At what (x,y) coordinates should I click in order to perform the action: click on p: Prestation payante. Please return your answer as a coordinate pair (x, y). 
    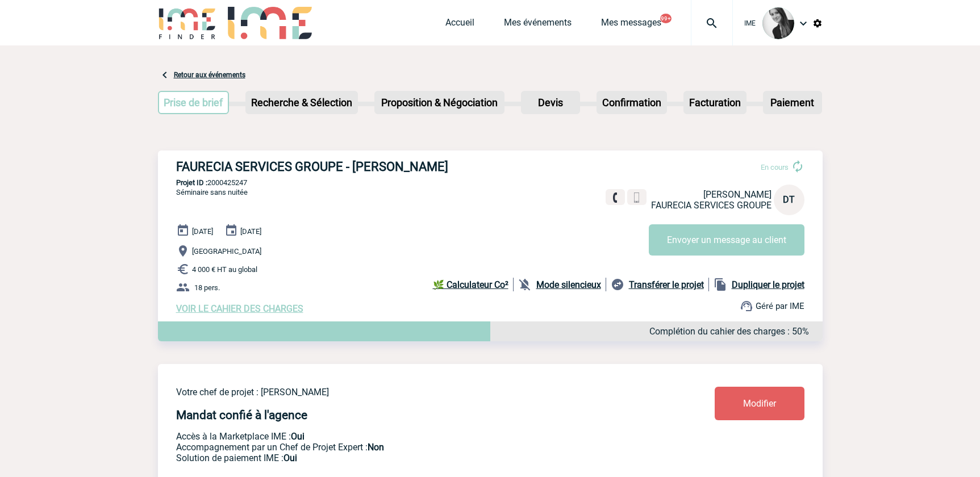
    Looking at the image, I should click on (412, 447).